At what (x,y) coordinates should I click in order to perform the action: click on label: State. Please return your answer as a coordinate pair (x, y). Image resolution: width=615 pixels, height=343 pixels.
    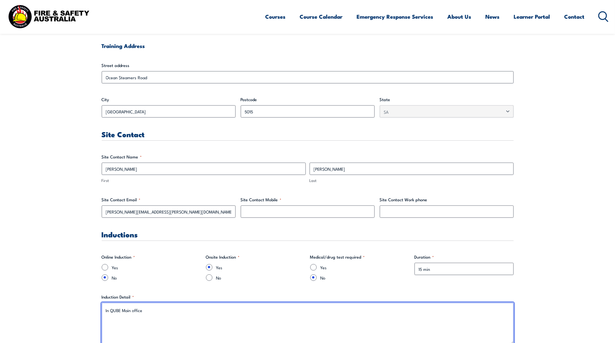
    Looking at the image, I should click on (447, 99).